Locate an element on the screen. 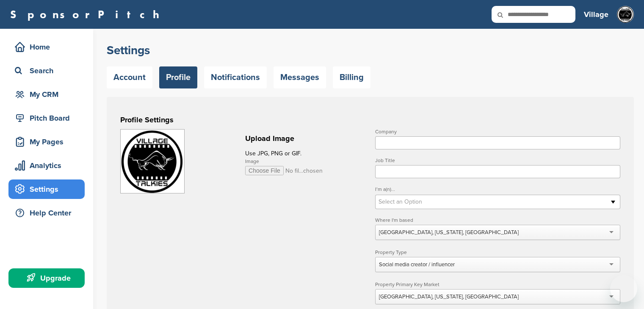  div: Pitch Board is located at coordinates (49, 118).